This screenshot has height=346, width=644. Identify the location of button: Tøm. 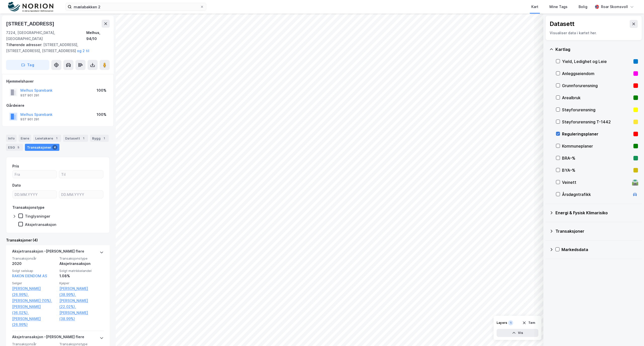
(528, 323).